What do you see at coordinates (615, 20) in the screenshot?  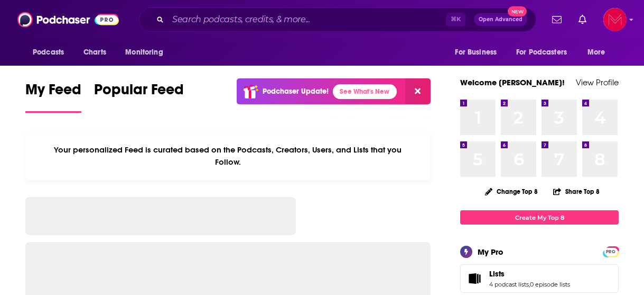 I see `img: User Profile` at bounding box center [615, 20].